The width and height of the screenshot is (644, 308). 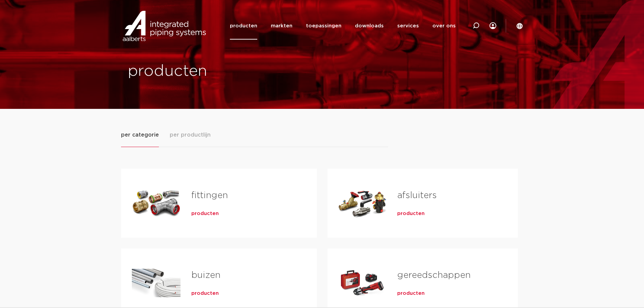 What do you see at coordinates (282, 26) in the screenshot?
I see `a: markten` at bounding box center [282, 26].